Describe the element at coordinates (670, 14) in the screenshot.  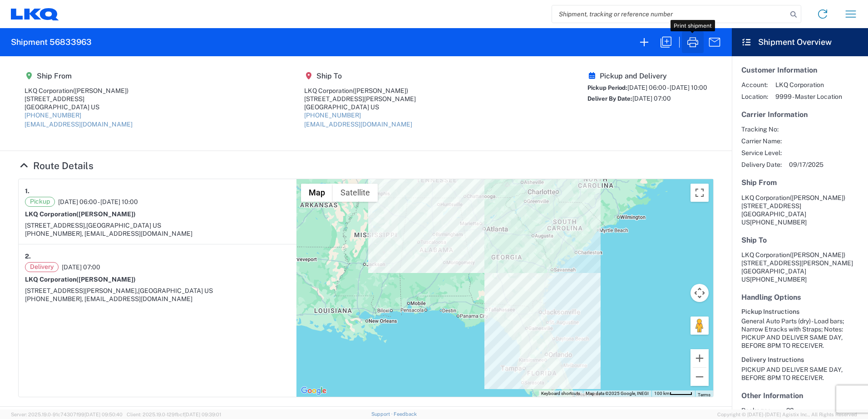
I see `input: Shipment, tracking or reference number` at that location.